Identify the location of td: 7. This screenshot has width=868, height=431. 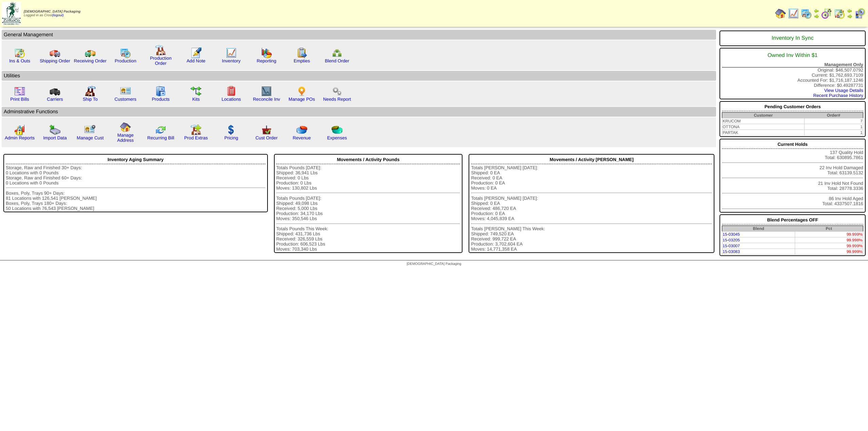
(834, 121).